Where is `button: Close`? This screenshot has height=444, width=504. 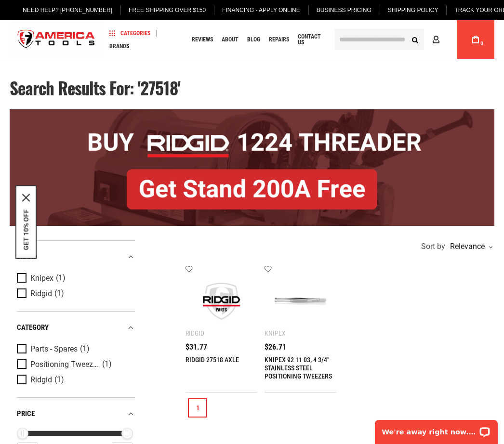 button: Close is located at coordinates (26, 198).